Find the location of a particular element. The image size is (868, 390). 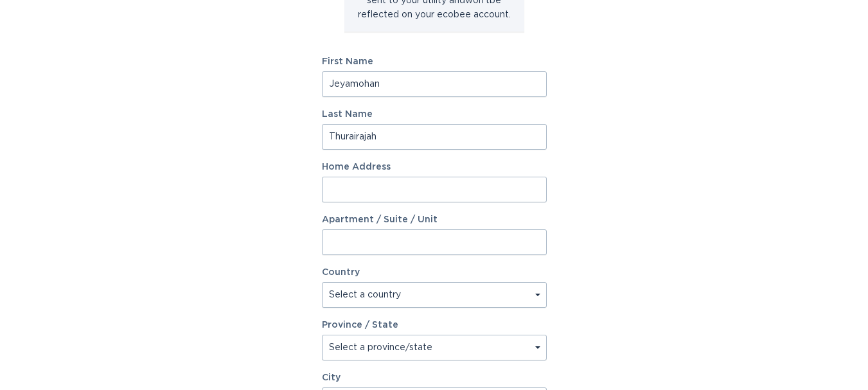

label: Province / State is located at coordinates (360, 325).